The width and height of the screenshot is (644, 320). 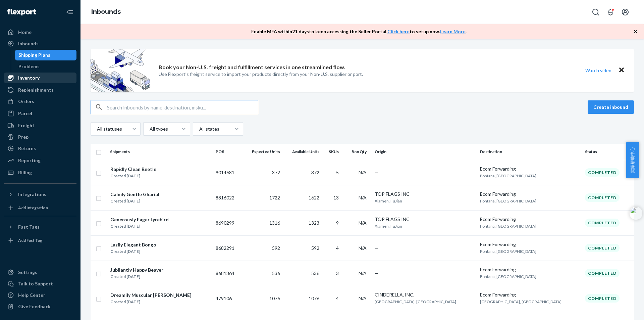 I want to click on span: 536, so click(x=276, y=273).